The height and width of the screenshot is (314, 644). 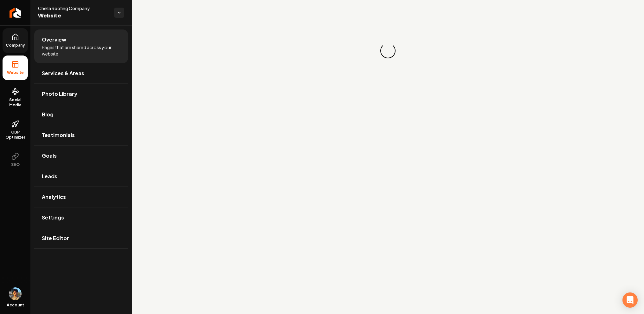 What do you see at coordinates (81, 94) in the screenshot?
I see `a: Photo Library` at bounding box center [81, 94].